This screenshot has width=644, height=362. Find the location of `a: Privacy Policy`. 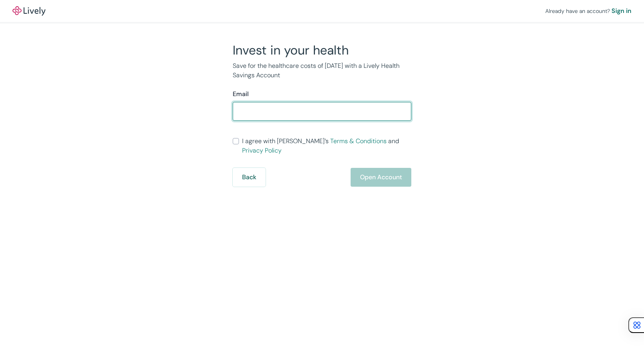

a: Privacy Policy is located at coordinates (262, 150).